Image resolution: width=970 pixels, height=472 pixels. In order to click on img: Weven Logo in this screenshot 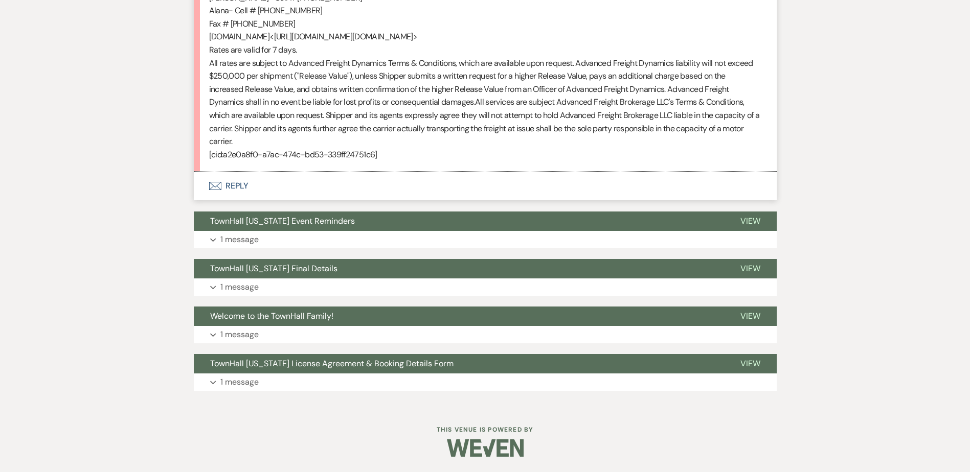, I will do `click(485, 448)`.